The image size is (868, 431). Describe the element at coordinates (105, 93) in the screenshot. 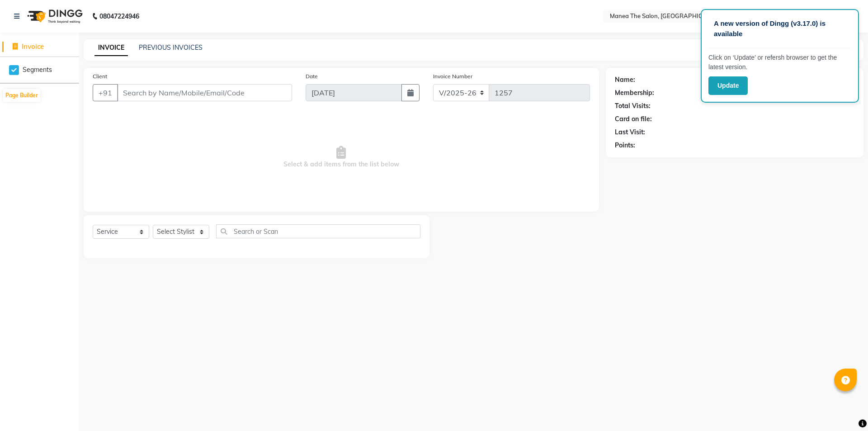

I see `button: +91` at that location.